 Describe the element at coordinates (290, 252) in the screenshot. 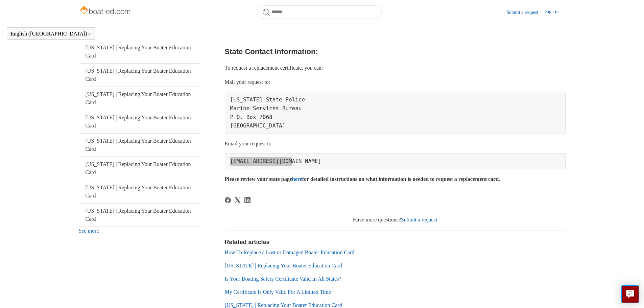

I see `a: How To Replace a Lost or Damaged Boater Education Card` at that location.